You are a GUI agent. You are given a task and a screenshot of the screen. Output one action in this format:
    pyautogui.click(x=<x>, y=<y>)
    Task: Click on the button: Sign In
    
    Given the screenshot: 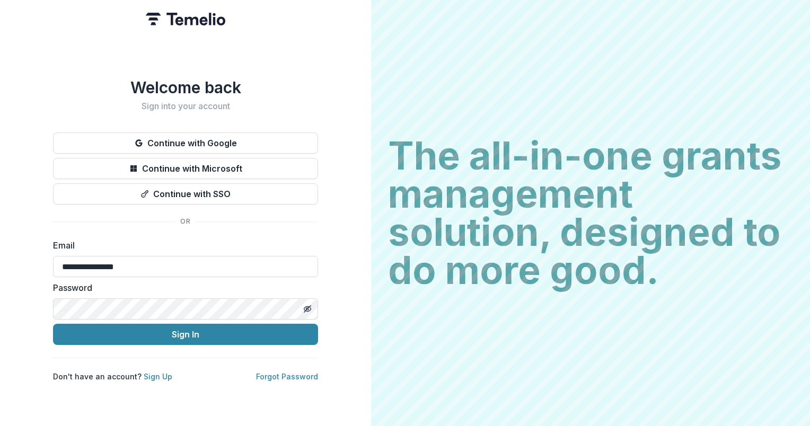 What is the action you would take?
    pyautogui.click(x=185, y=334)
    